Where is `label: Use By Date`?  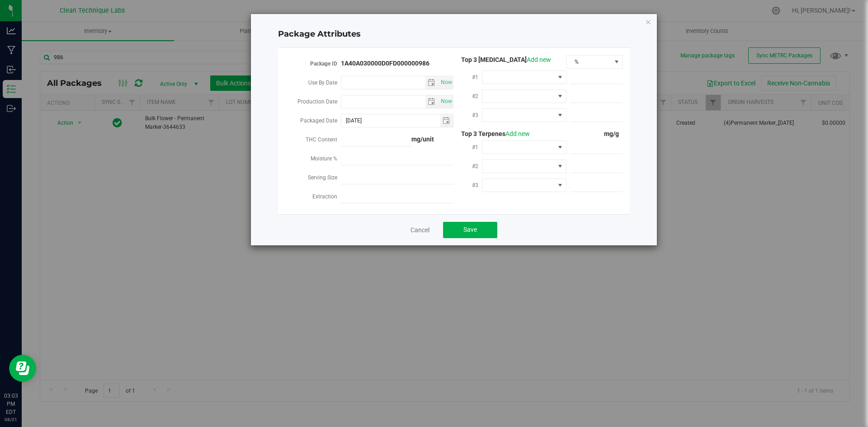
label: Use By Date is located at coordinates (325, 83).